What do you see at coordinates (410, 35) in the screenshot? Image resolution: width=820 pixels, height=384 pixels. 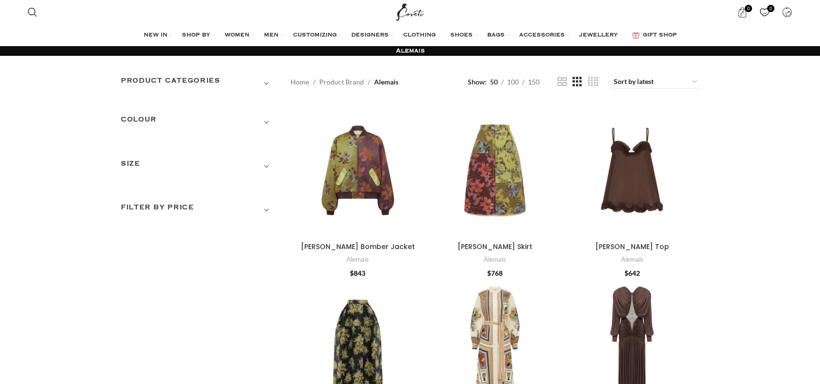 I see `div: Main navigation` at bounding box center [410, 35].